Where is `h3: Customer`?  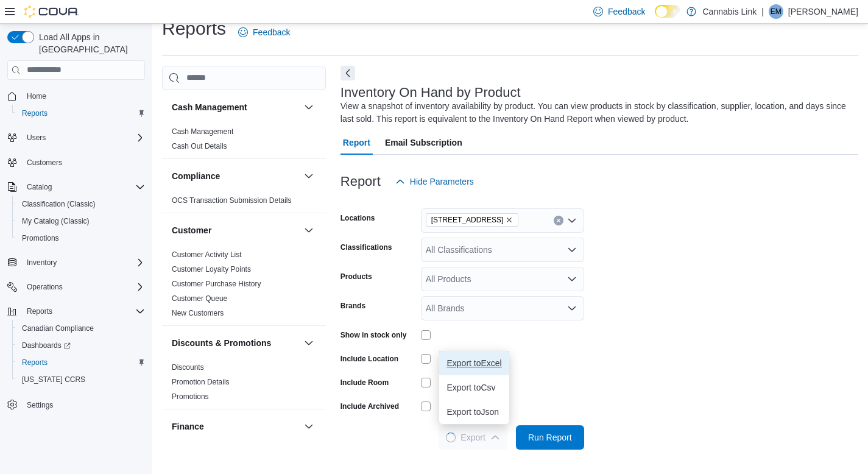 h3: Customer is located at coordinates (191, 231).